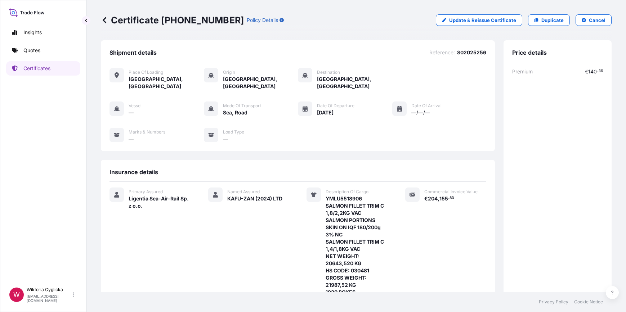 The image size is (626, 312). What do you see at coordinates (229, 72) in the screenshot?
I see `span: Origin` at bounding box center [229, 72].